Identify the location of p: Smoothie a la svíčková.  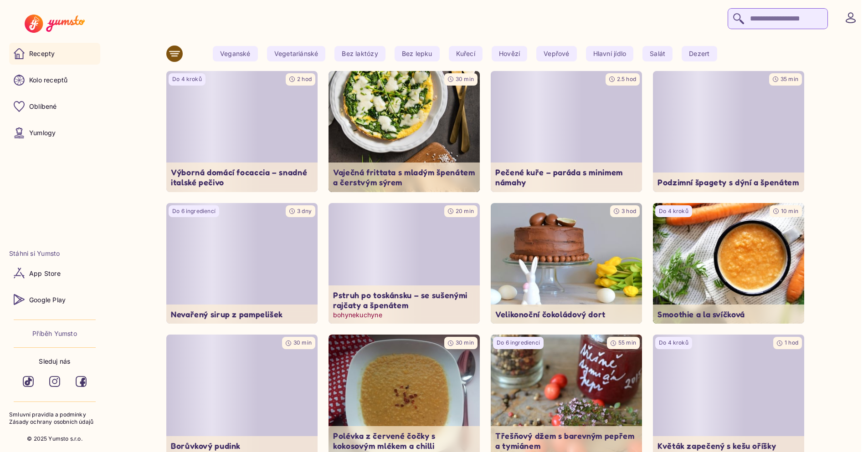
(728, 314).